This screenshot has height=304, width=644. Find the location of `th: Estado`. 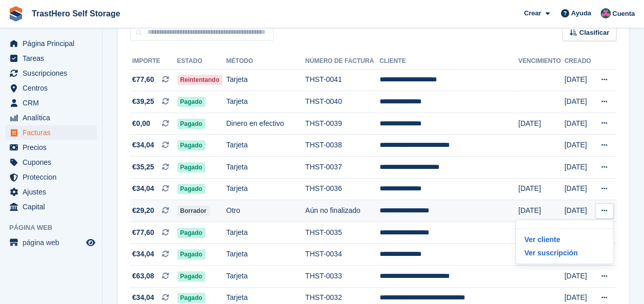

th: Estado is located at coordinates (202, 61).